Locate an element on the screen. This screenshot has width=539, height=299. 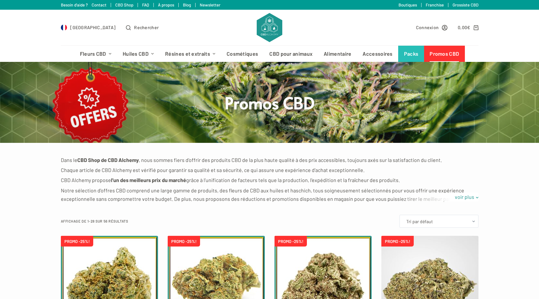
a: À propos is located at coordinates (166, 5).